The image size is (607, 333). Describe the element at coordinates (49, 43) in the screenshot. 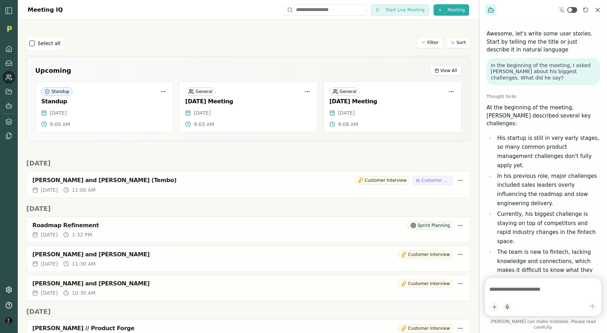

I see `label: Select all` at that location.